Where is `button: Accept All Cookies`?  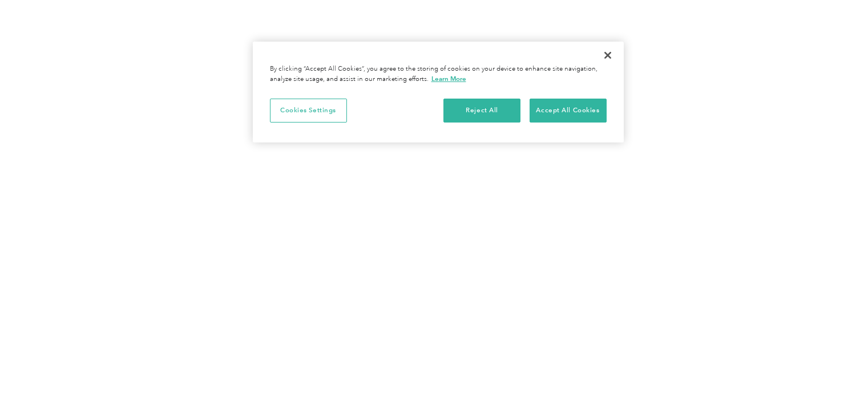 button: Accept All Cookies is located at coordinates (568, 111).